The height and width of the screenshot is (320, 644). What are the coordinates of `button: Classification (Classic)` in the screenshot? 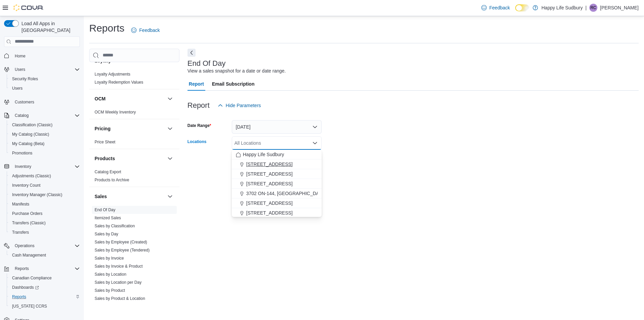 It's located at (45, 125).